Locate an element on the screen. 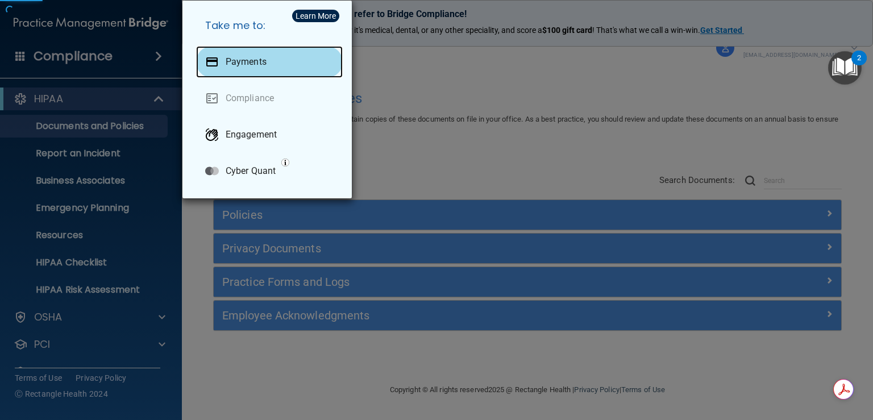  a: Compliance is located at coordinates (269, 98).